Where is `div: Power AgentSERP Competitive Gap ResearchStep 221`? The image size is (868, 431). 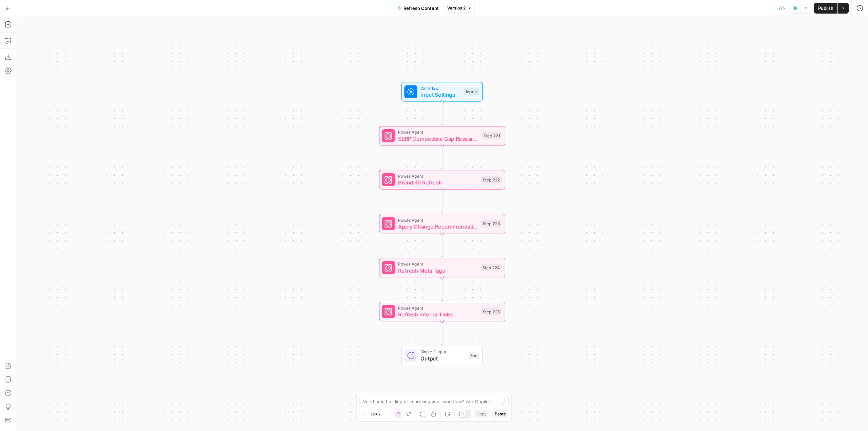 div: Power AgentSERP Competitive Gap ResearchStep 221 is located at coordinates (442, 136).